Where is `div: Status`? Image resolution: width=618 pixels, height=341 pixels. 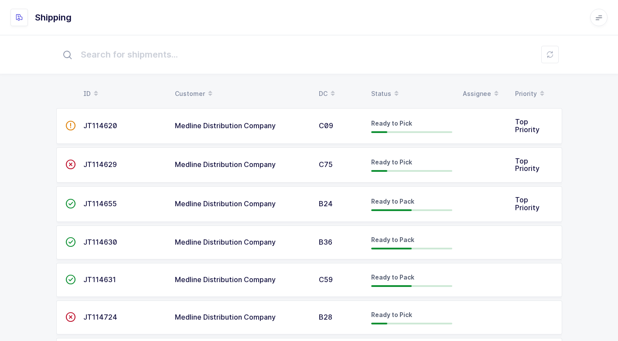 div: Status is located at coordinates (411, 94).